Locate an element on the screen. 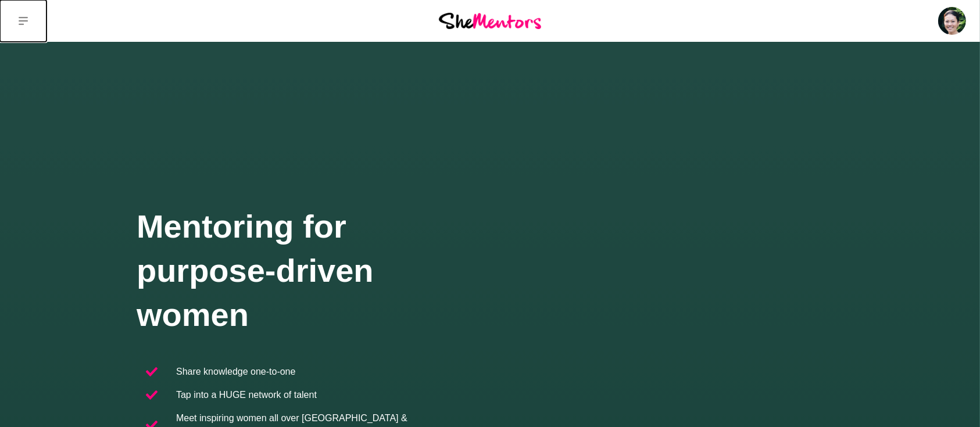 The image size is (980, 427). h1: Mentoring for purpose-driven women is located at coordinates (313, 271).